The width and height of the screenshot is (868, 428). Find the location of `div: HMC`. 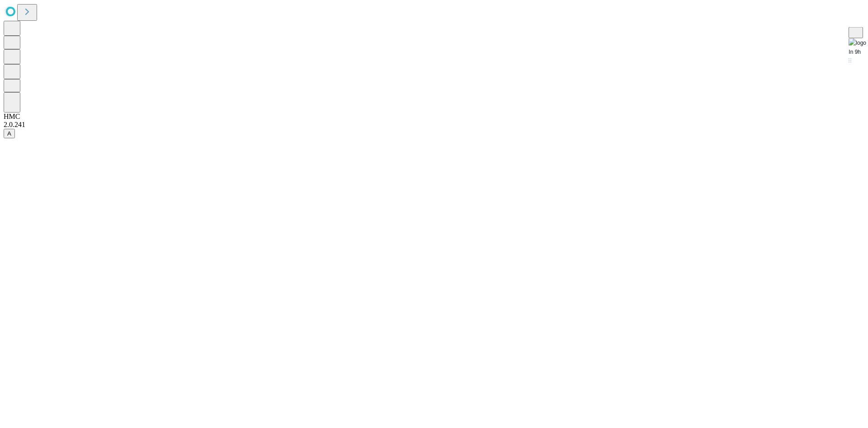

div: HMC is located at coordinates (434, 117).